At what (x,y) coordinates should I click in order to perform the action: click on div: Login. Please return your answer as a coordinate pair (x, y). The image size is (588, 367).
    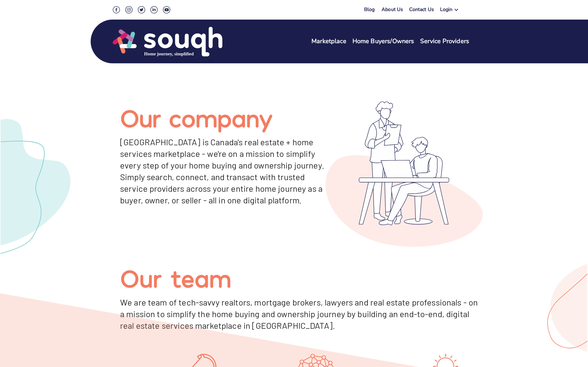
    Looking at the image, I should click on (446, 10).